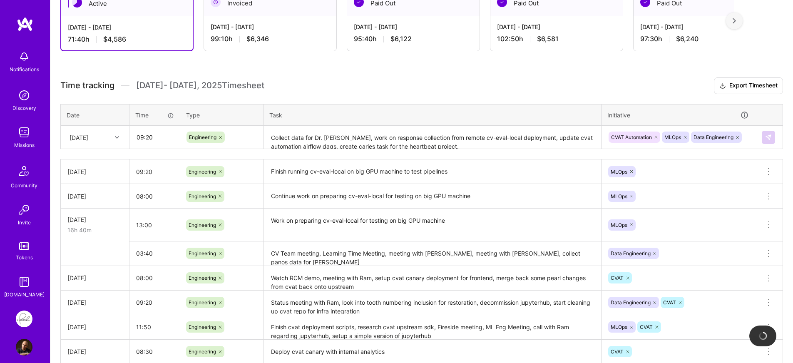 This screenshot has width=793, height=363. What do you see at coordinates (401, 39) in the screenshot?
I see `span: $6,122` at bounding box center [401, 39].